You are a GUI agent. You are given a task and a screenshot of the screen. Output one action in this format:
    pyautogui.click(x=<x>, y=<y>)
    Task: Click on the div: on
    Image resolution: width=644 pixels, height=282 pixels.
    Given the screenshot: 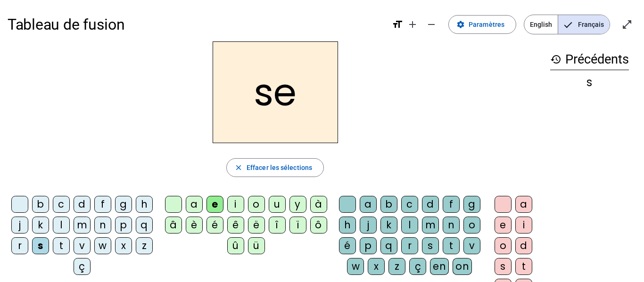 What is the action you would take?
    pyautogui.click(x=462, y=267)
    